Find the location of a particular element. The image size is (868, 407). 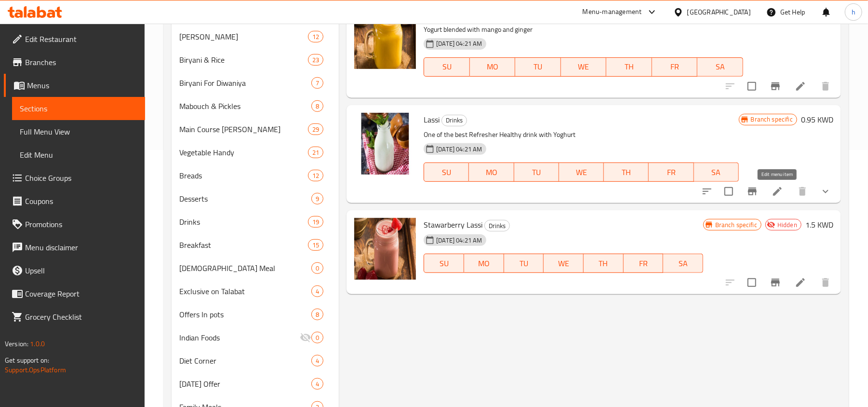

span: Diet Corner is located at coordinates (245, 360).